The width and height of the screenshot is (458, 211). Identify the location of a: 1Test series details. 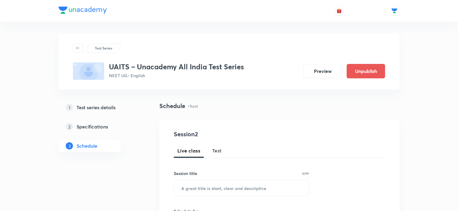
(99, 107).